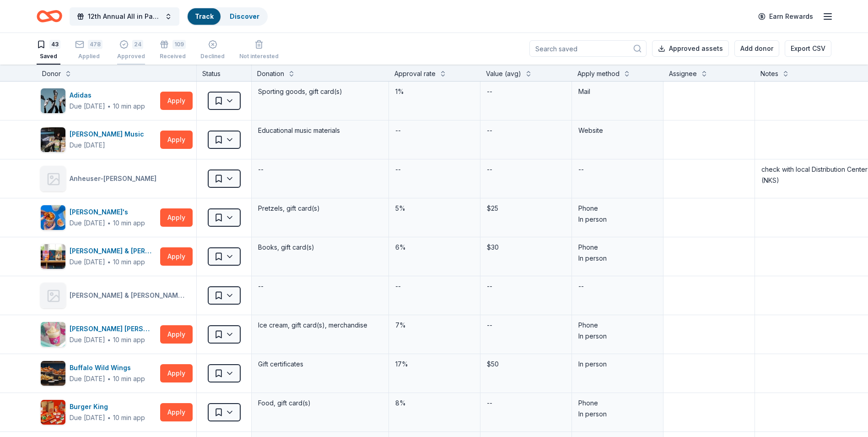 The image size is (868, 437). I want to click on div: $30, so click(526, 247).